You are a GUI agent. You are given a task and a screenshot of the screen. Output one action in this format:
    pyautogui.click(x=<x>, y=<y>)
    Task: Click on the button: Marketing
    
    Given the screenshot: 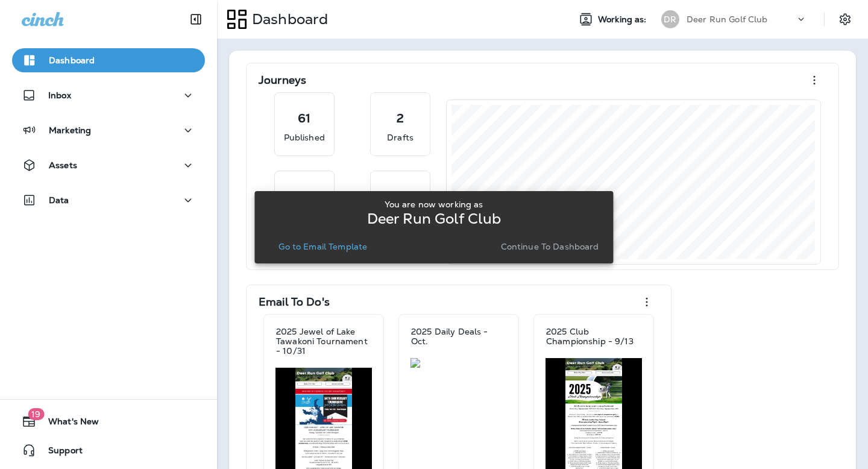 What is the action you would take?
    pyautogui.click(x=108, y=130)
    